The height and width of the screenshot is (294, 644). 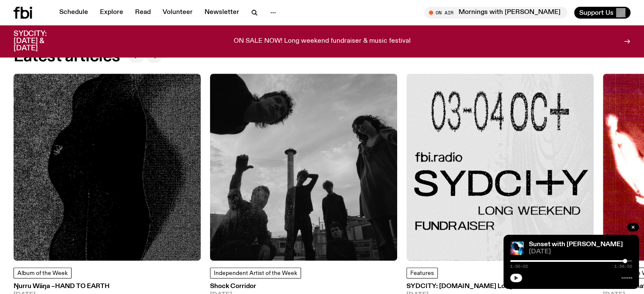 What do you see at coordinates (602, 13) in the screenshot?
I see `button: Support Us` at bounding box center [602, 13].